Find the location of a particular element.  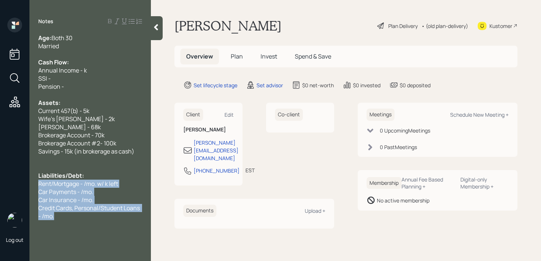

span: Annual Income - k is located at coordinates (63, 70).